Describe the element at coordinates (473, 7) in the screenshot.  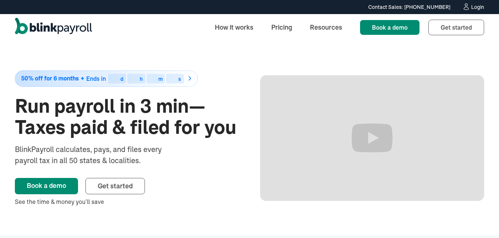
I see `a: Login` at that location.